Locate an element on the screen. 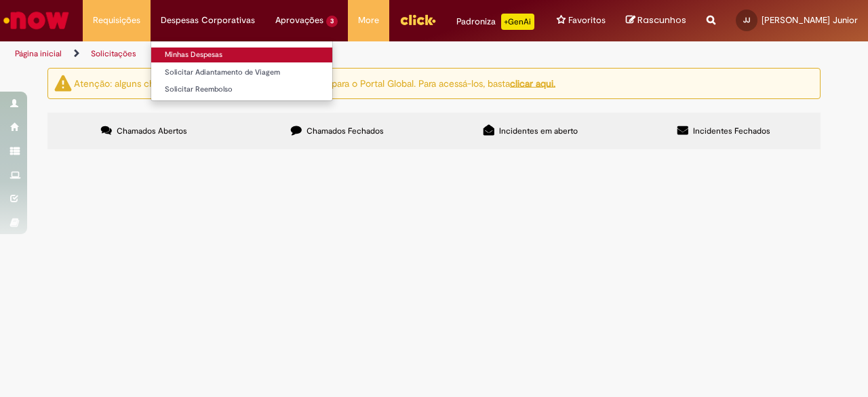 This screenshot has height=397, width=868. a: Rascunhos is located at coordinates (655, 20).